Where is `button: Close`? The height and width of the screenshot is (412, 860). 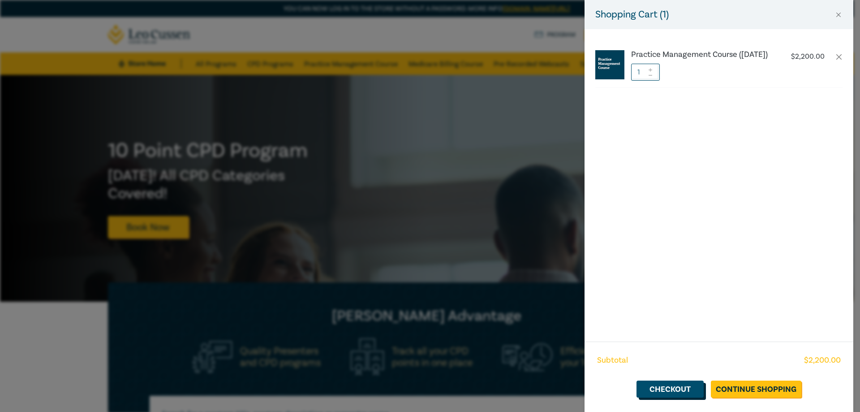
button: Close is located at coordinates (838, 15).